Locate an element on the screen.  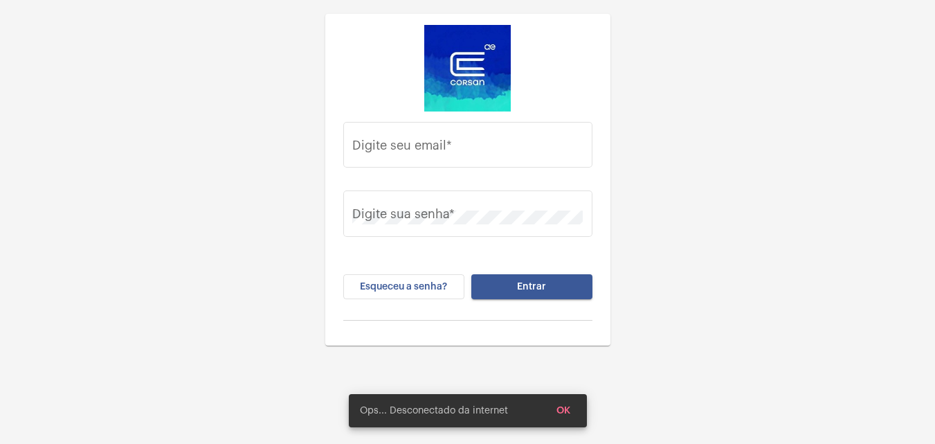
input: Digite seu email is located at coordinates (467, 148).